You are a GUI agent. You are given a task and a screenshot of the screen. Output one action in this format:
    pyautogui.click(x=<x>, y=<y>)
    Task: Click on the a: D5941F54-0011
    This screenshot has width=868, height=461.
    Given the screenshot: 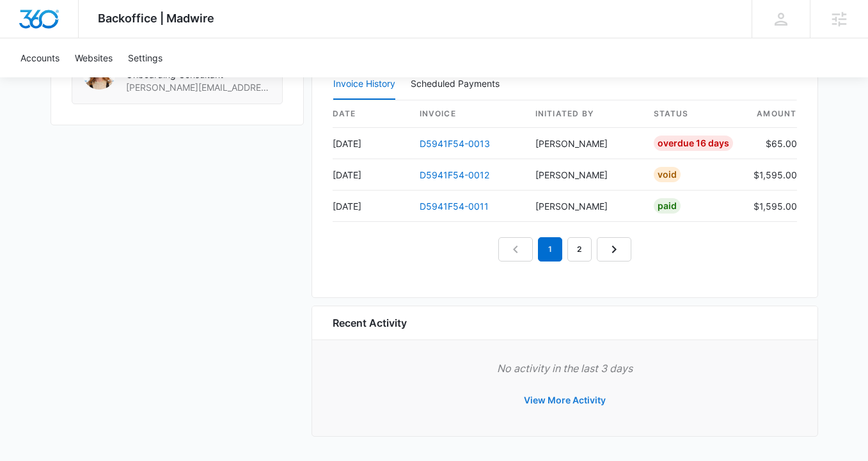 What is the action you would take?
    pyautogui.click(x=454, y=206)
    